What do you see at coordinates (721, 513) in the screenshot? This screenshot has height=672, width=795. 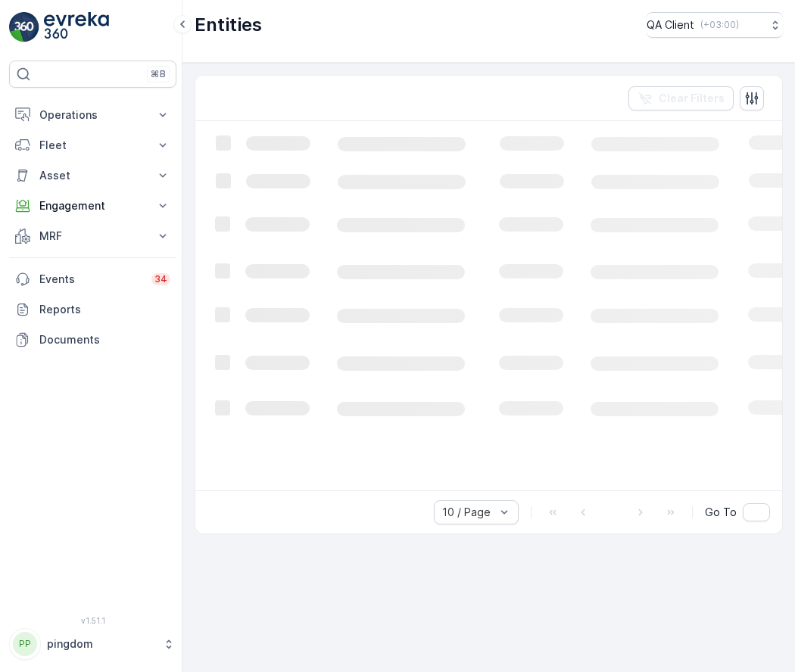 I see `span: Go To` at bounding box center [721, 513].